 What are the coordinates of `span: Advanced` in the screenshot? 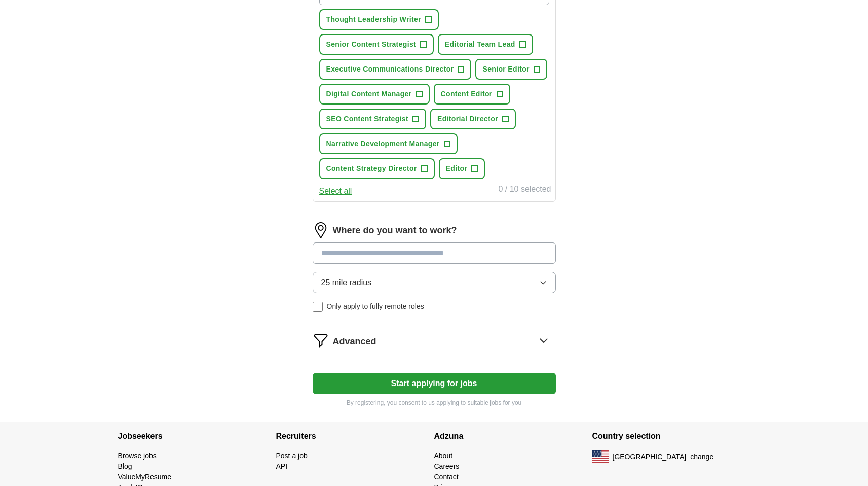 It's located at (355, 341).